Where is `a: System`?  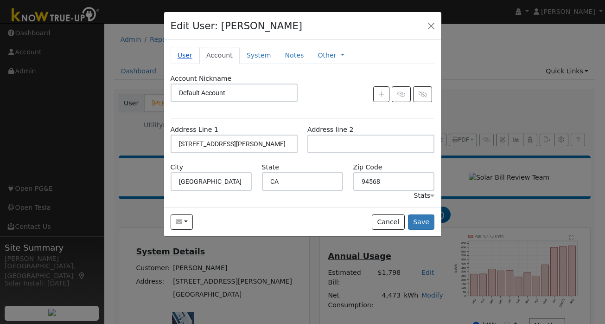
a: System is located at coordinates (259, 55).